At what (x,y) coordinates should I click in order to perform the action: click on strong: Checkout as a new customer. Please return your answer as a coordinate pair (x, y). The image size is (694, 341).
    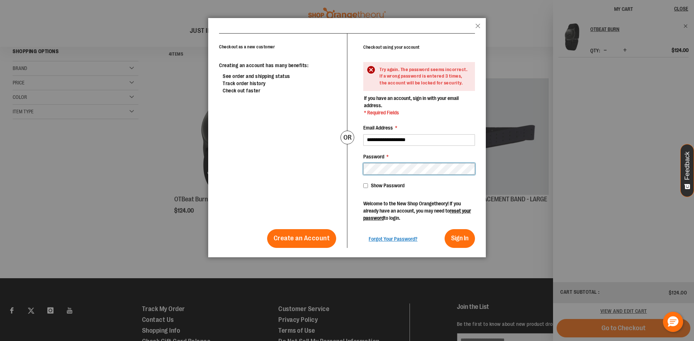
    Looking at the image, I should click on (247, 47).